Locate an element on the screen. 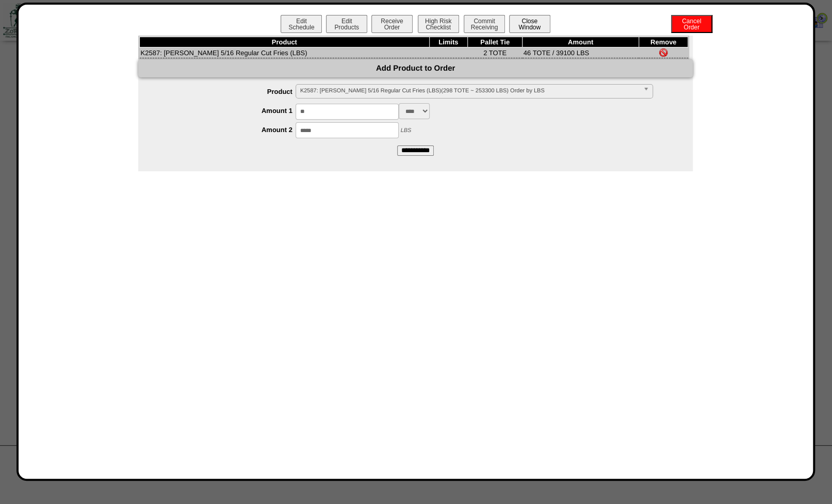 Image resolution: width=832 pixels, height=504 pixels. th: Remove is located at coordinates (663, 42).